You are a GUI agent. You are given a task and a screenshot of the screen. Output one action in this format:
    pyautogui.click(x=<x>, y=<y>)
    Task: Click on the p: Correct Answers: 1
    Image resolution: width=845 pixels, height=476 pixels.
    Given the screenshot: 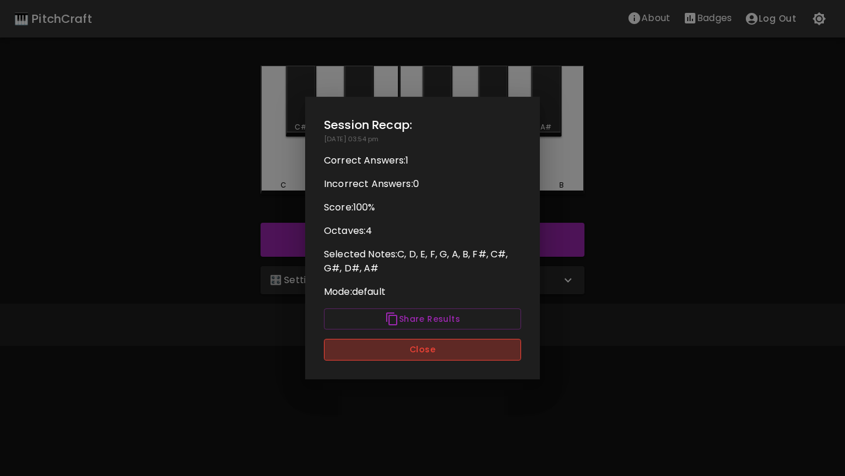 What is the action you would take?
    pyautogui.click(x=422, y=161)
    